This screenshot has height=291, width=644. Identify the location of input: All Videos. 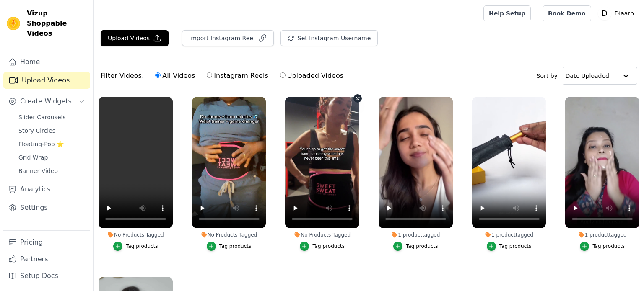
(158, 75).